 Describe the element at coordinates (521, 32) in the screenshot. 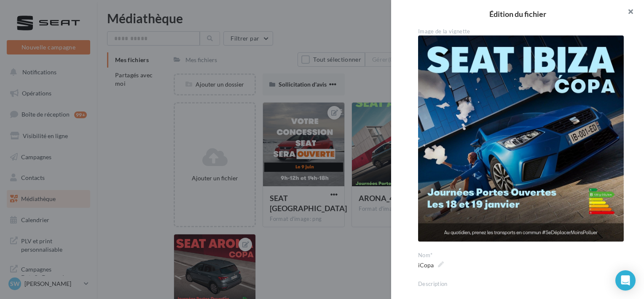

I see `div: Image de la vignette` at that location.